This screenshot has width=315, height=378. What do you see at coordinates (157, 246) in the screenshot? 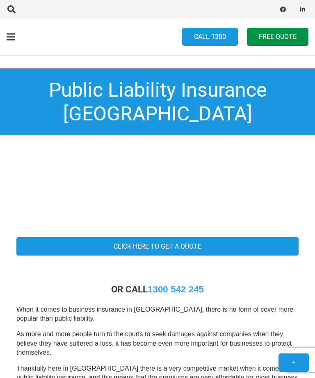
I see `a: Click here to get a quote` at bounding box center [157, 246].